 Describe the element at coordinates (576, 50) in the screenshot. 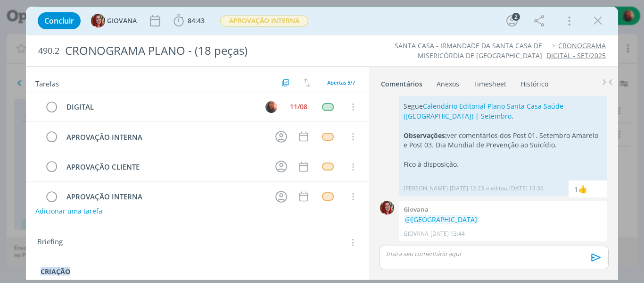

I see `a: CRONOGRAMA DIGITAL - SET/2025` at that location.